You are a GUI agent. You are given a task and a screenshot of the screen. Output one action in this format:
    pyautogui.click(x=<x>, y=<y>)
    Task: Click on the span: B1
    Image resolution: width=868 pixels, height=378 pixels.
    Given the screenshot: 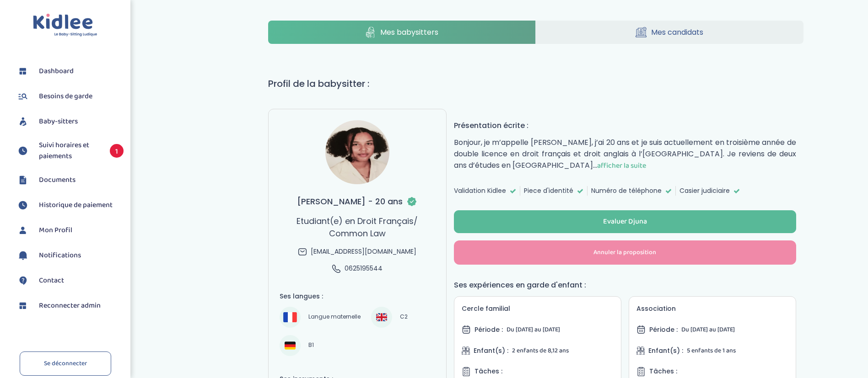 What is the action you would take?
    pyautogui.click(x=311, y=346)
    